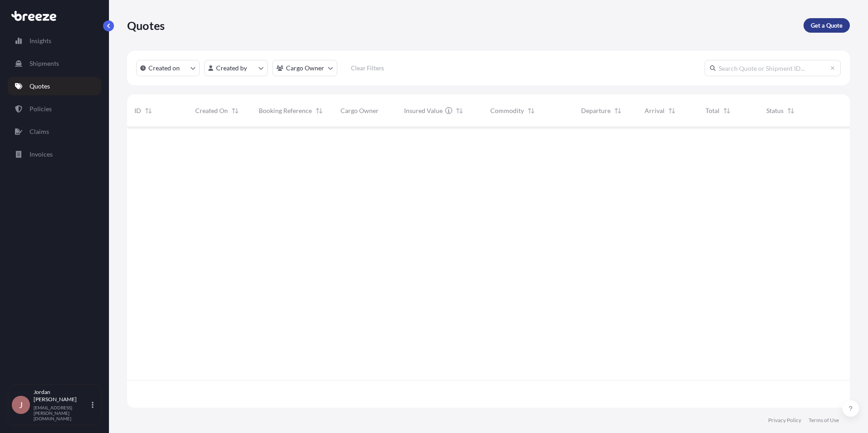 The width and height of the screenshot is (868, 433). I want to click on a: Policies, so click(55, 109).